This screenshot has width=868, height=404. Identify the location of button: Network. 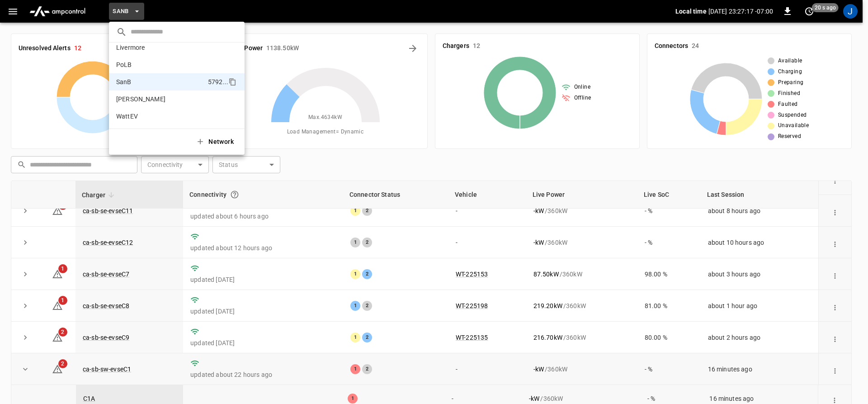
(216, 142).